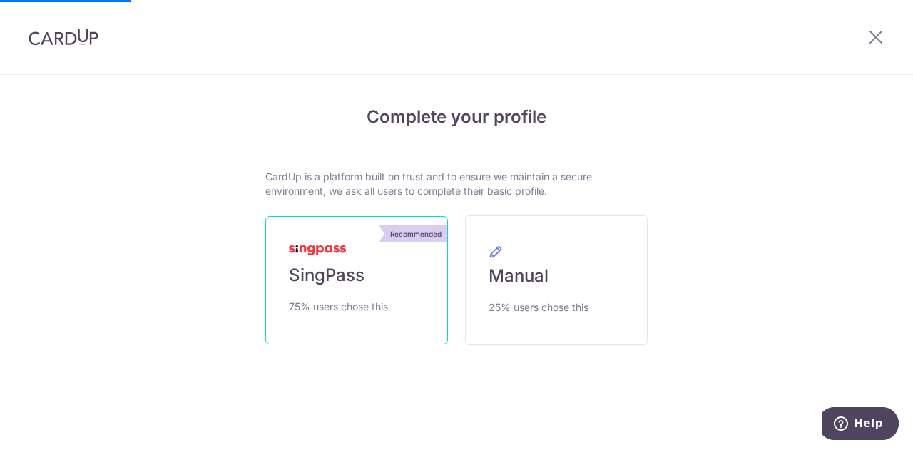  Describe the element at coordinates (518, 276) in the screenshot. I see `span: Manual` at that location.